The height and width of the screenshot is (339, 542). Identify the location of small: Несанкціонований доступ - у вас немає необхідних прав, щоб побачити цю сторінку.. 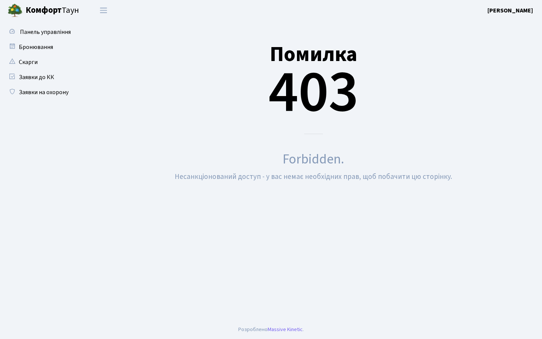
(313, 176).